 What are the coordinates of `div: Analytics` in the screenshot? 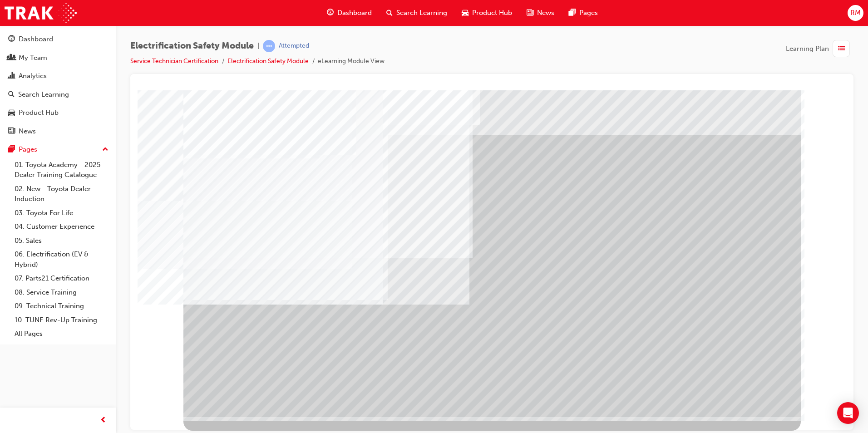 It's located at (32, 76).